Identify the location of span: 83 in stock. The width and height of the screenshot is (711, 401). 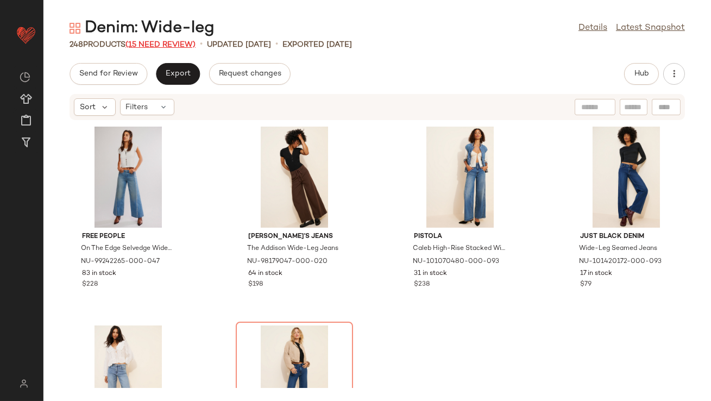
(99, 274).